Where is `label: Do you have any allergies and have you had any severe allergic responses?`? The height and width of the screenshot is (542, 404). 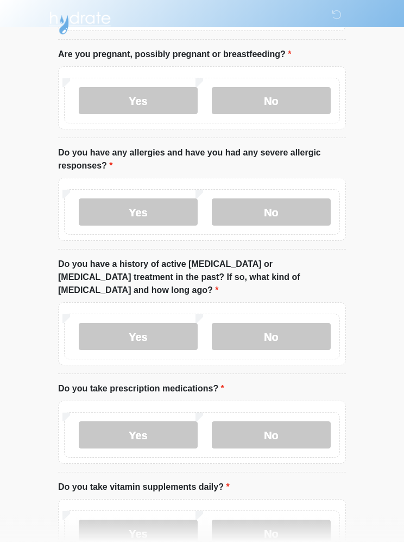
label: Do you have any allergies and have you had any severe allergic responses? is located at coordinates (202, 160).